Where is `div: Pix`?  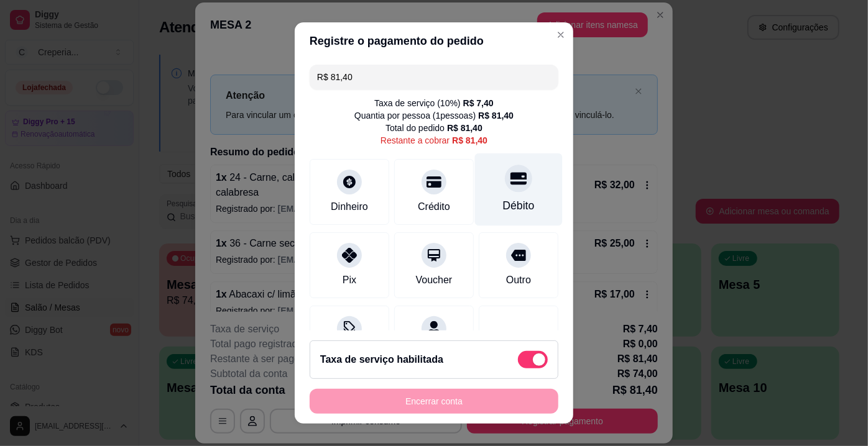
div: Pix is located at coordinates (349, 280).